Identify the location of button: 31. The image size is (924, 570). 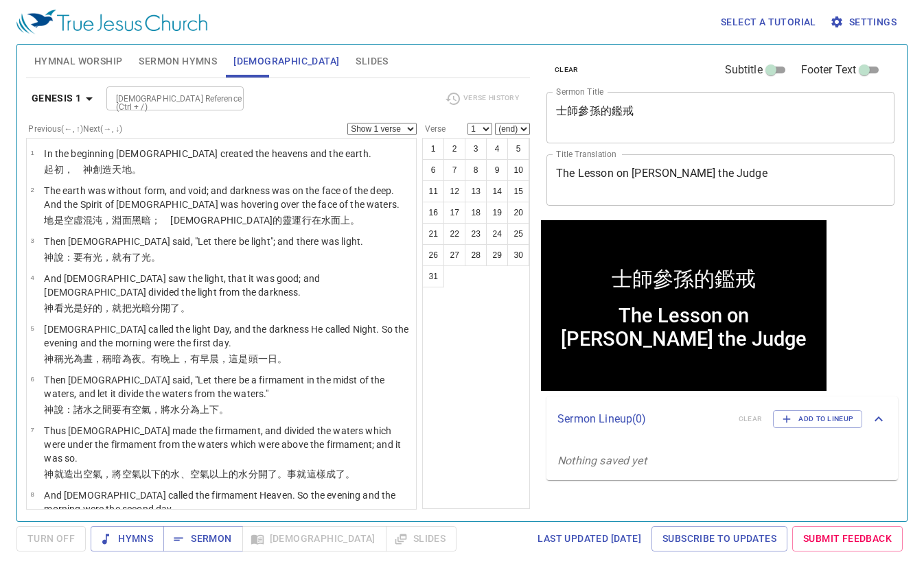
(433, 277).